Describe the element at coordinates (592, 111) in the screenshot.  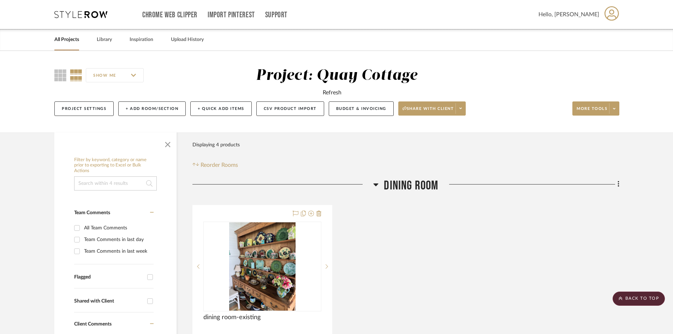
I see `span: More tools` at that location.